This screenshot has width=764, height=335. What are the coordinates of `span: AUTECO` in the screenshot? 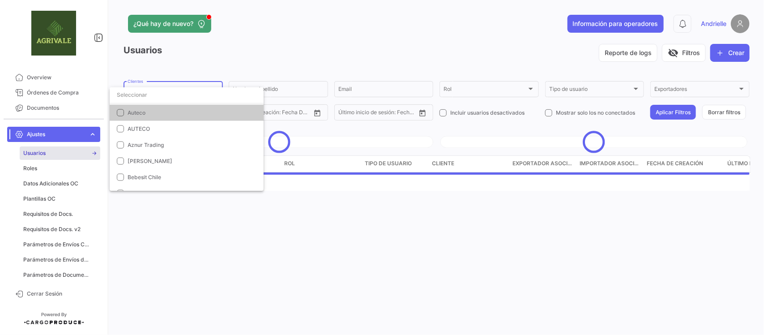 It's located at (139, 128).